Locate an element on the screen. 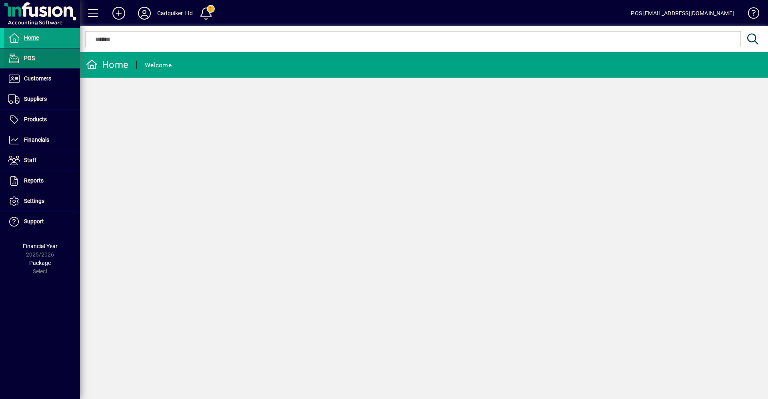 Image resolution: width=768 pixels, height=399 pixels. button: Profile is located at coordinates (144, 13).